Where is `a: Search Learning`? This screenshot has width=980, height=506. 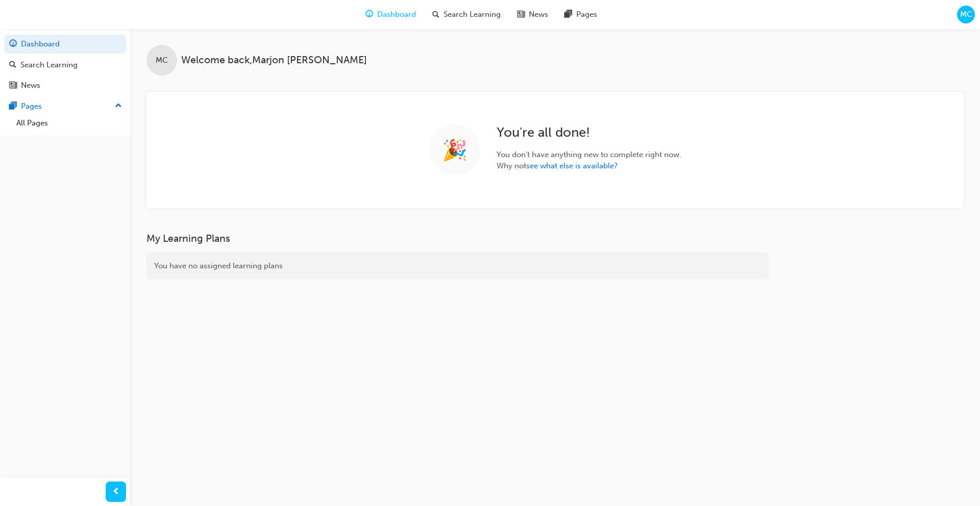
a: Search Learning is located at coordinates (65, 65).